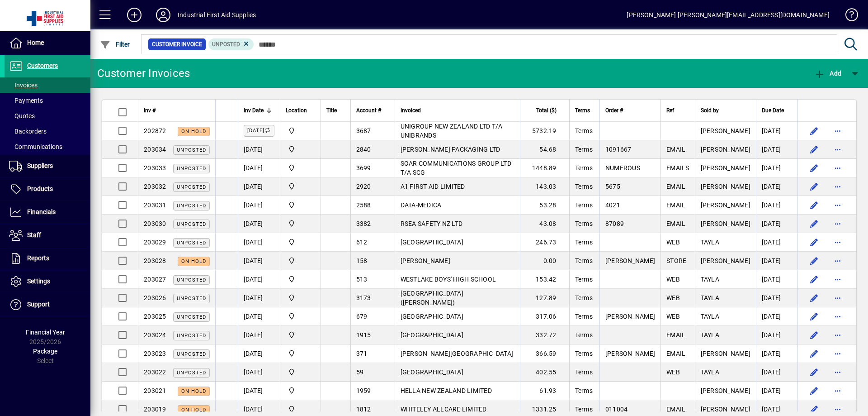 Image resolution: width=868 pixels, height=416 pixels. What do you see at coordinates (177, 110) in the screenshot?
I see `div: Inv #` at bounding box center [177, 110].